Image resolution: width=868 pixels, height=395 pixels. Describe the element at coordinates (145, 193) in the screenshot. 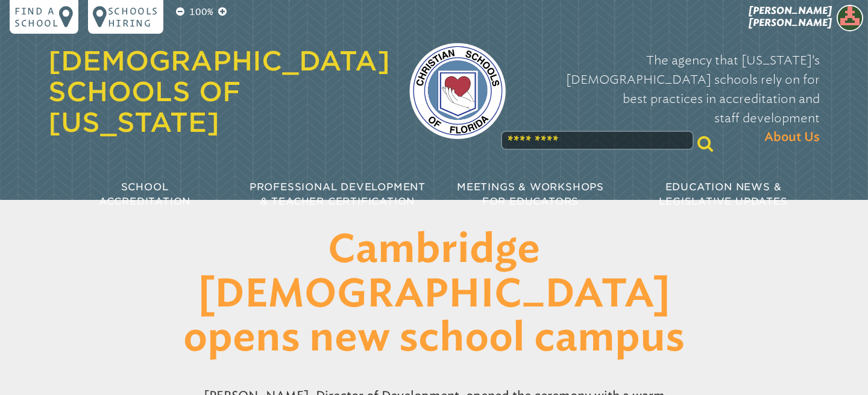

I see `span: School Accreditation` at that location.